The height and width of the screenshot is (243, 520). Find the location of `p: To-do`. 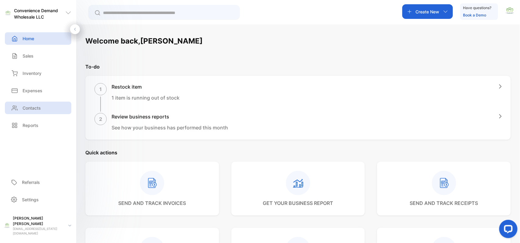

p: To-do is located at coordinates (298, 67).